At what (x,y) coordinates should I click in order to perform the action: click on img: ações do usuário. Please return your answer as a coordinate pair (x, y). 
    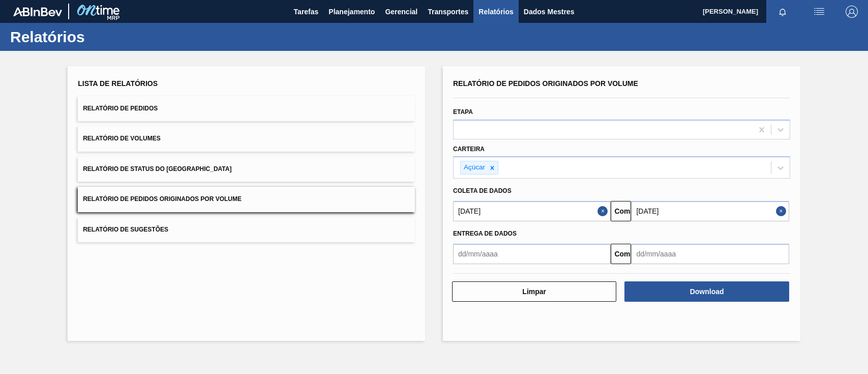
    Looking at the image, I should click on (819, 12).